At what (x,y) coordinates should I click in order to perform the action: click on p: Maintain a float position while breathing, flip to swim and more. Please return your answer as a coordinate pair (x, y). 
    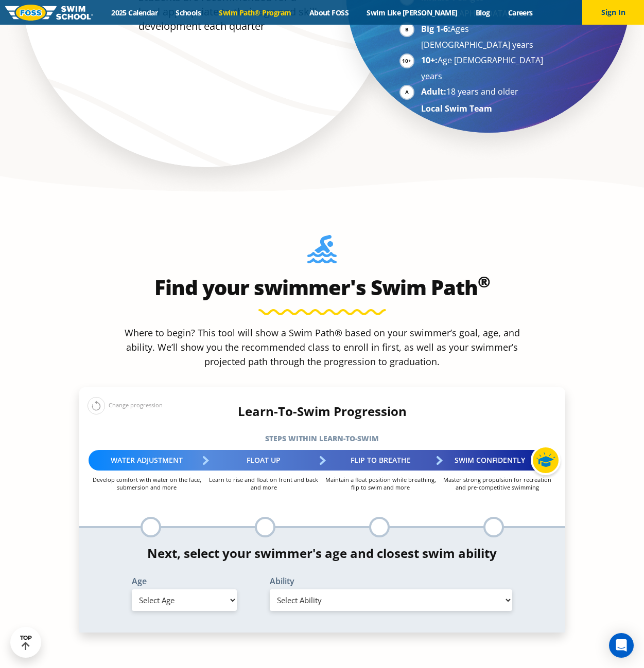
    Looking at the image, I should click on (380, 483).